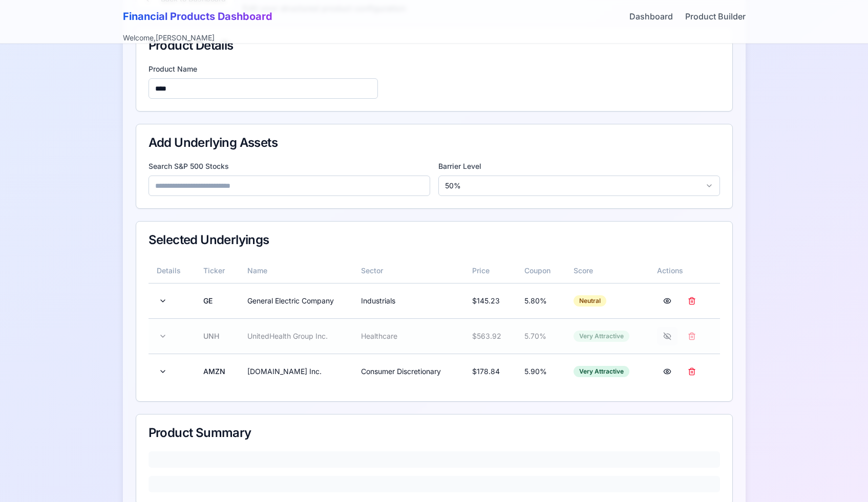 The height and width of the screenshot is (502, 868). What do you see at coordinates (541, 336) in the screenshot?
I see `td: 5.70 %` at bounding box center [541, 336].